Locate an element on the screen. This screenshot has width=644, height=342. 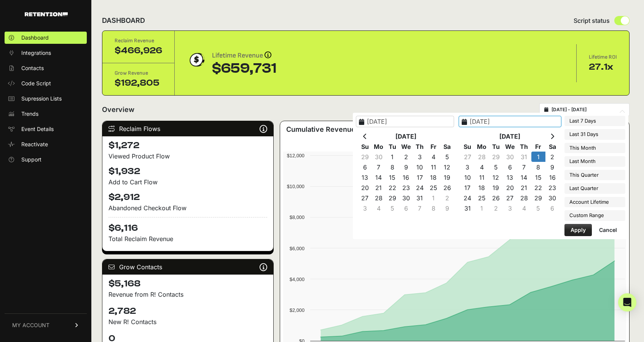
li: This Month is located at coordinates (595, 148).